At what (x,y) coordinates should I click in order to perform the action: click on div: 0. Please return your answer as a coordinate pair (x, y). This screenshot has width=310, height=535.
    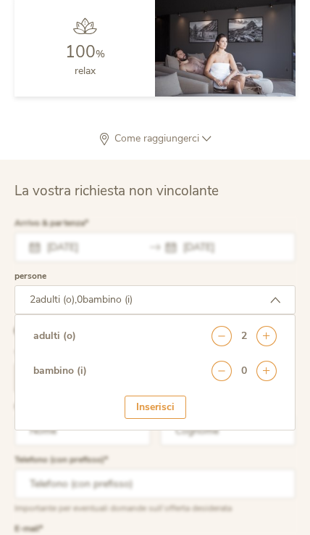
    Looking at the image, I should click on (244, 371).